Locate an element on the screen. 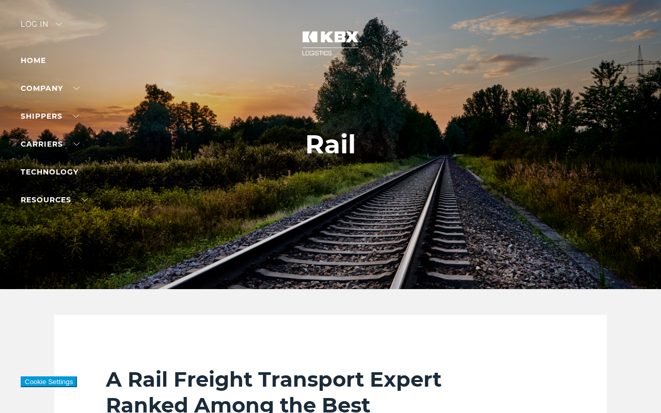 The image size is (661, 413). a: RESOURCES is located at coordinates (54, 200).